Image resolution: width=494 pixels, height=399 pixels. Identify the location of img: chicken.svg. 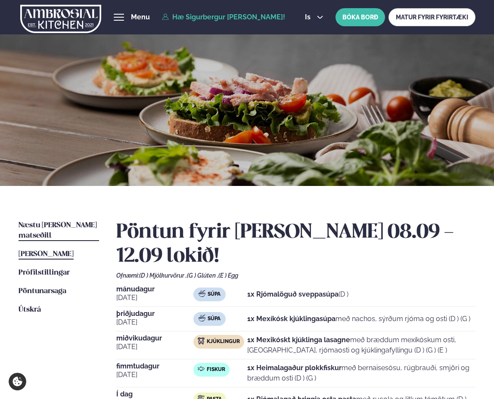
(201, 341).